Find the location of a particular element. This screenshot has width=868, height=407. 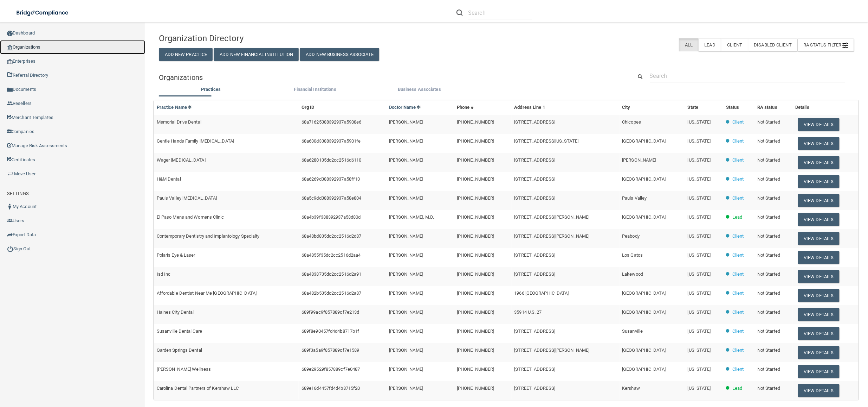

img: briefcase.64adab9b.png is located at coordinates (10, 174).